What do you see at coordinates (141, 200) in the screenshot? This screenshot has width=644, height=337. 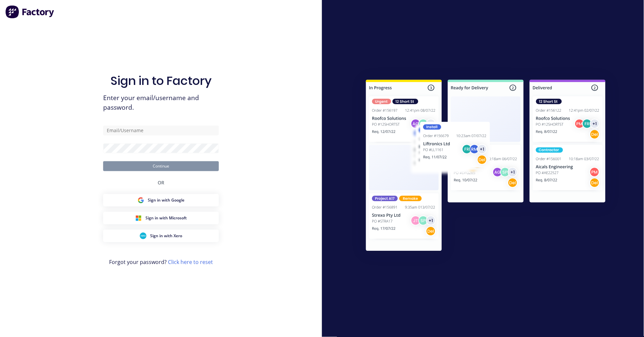 I see `img: Google Sign in` at bounding box center [141, 200].